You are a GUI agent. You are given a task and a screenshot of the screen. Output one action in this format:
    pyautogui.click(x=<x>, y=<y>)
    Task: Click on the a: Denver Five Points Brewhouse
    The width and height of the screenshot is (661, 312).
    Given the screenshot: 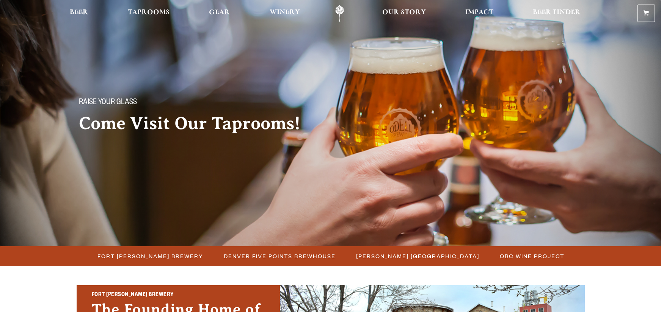 What is the action you would take?
    pyautogui.click(x=279, y=256)
    